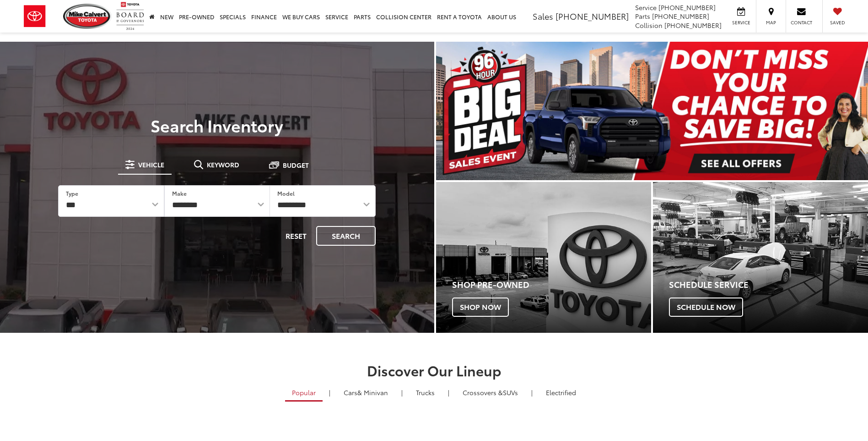 This screenshot has height=441, width=868. I want to click on span: Collision, so click(649, 25).